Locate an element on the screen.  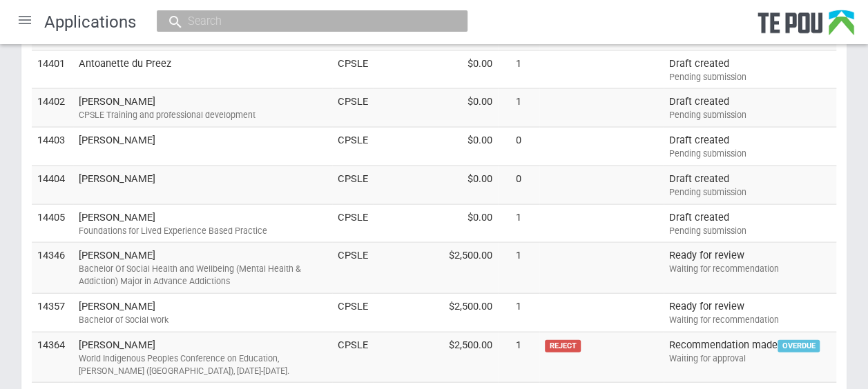
td: 14404 is located at coordinates (52, 184).